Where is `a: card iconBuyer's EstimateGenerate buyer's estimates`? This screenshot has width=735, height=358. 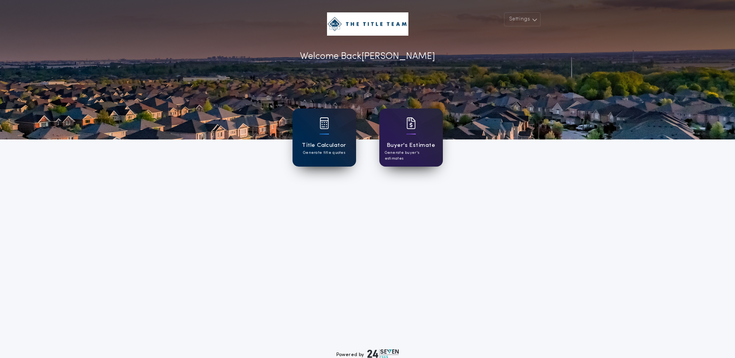
a: card iconBuyer's EstimateGenerate buyer's estimates is located at coordinates (411, 137).